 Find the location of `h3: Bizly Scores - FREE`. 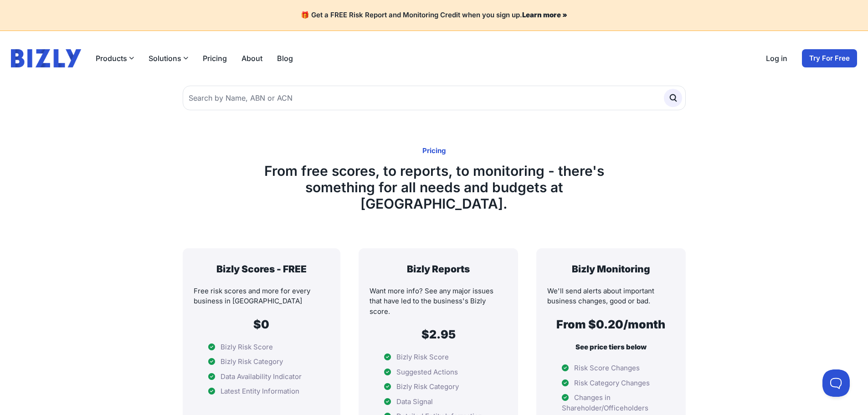

h3: Bizly Scores - FREE is located at coordinates (262, 269).